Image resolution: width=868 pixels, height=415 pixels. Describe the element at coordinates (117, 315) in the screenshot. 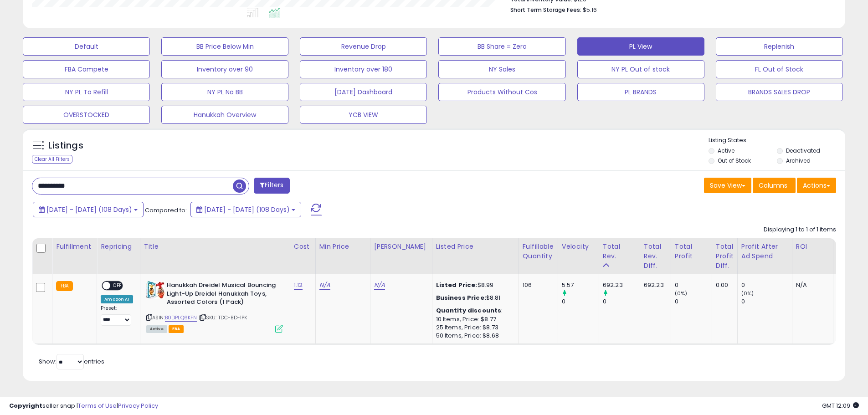

I see `div: Preset:` at that location.